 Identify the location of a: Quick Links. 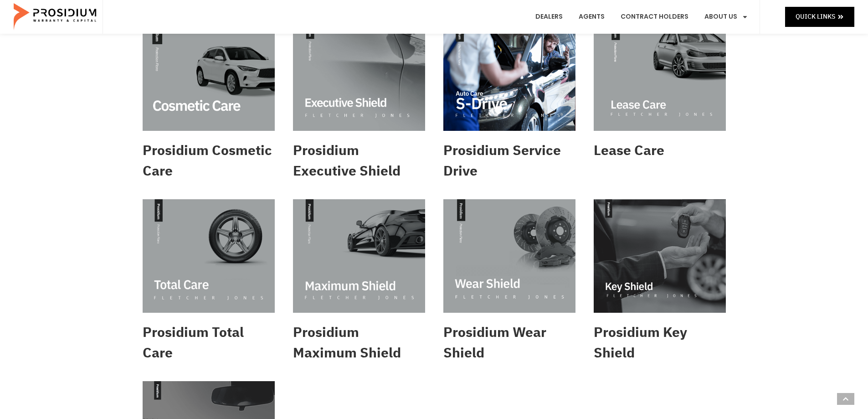
(820, 16).